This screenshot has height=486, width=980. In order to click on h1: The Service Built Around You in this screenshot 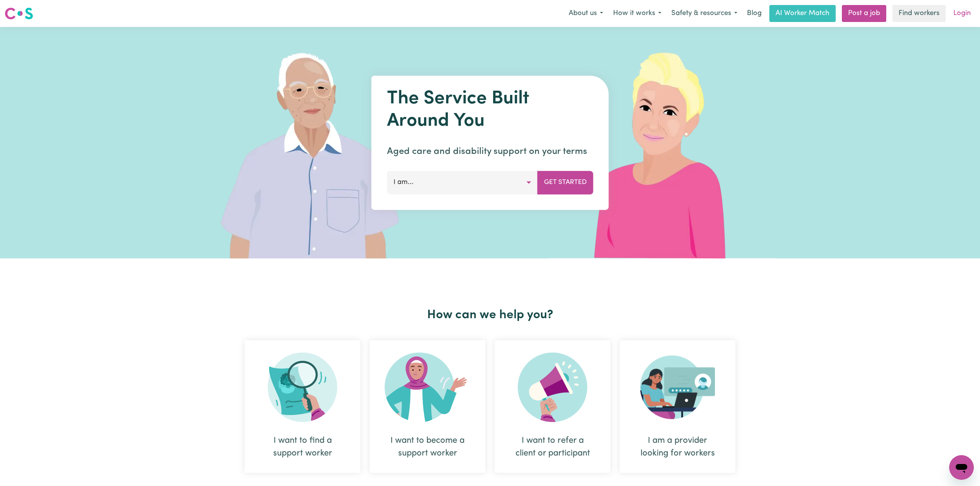, I will do `click(490, 110)`.